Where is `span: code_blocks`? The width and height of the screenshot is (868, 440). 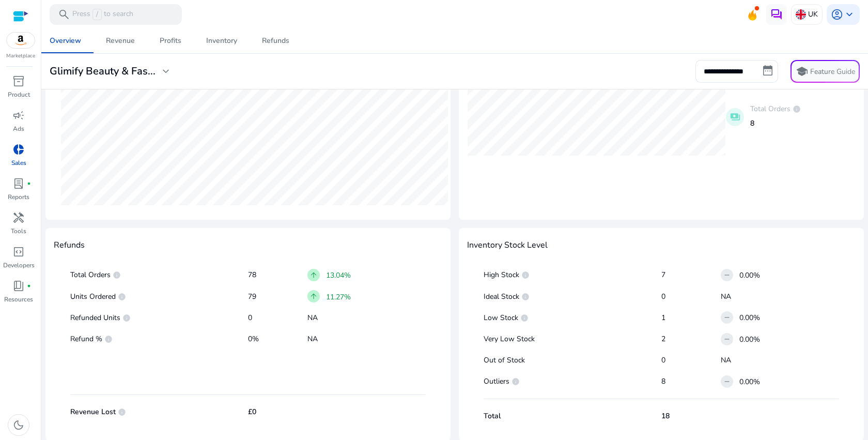 span: code_blocks is located at coordinates (19, 252).